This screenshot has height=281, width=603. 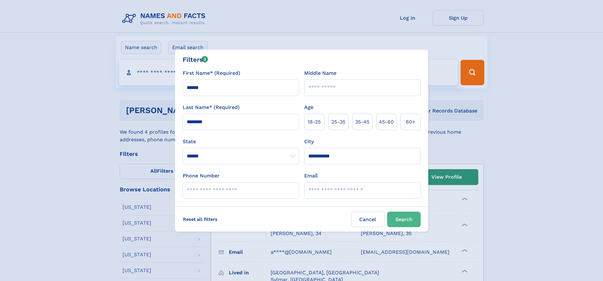 What do you see at coordinates (195, 60) in the screenshot?
I see `div: Filters` at bounding box center [195, 60].